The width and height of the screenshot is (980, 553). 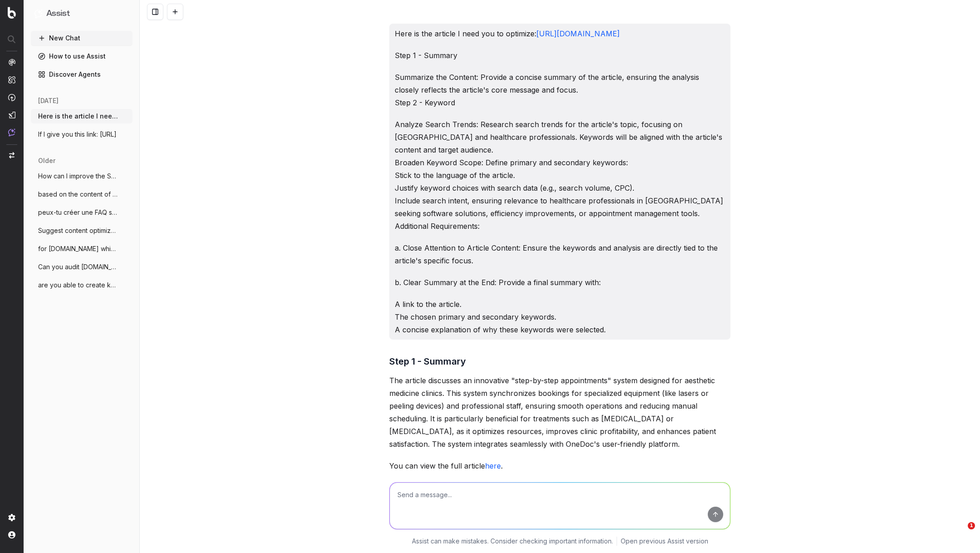 I want to click on p: Summarize the Content: Provide a concise summary of the article, ensuring the analysis closely re..., so click(x=560, y=90).